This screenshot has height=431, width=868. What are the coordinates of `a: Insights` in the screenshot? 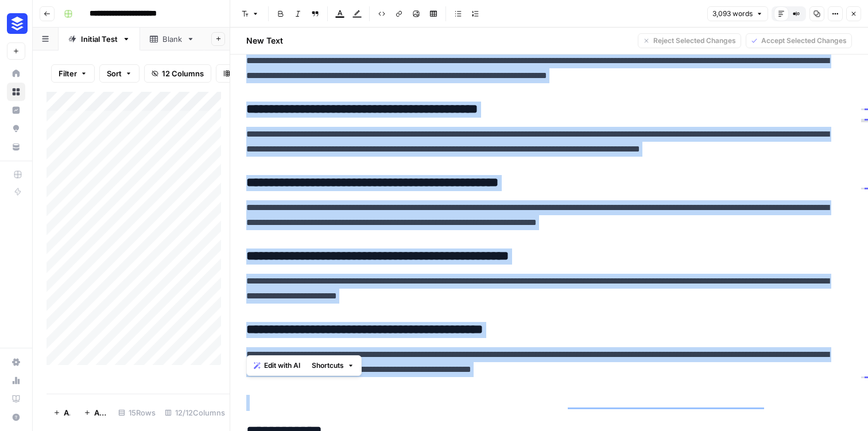 It's located at (16, 110).